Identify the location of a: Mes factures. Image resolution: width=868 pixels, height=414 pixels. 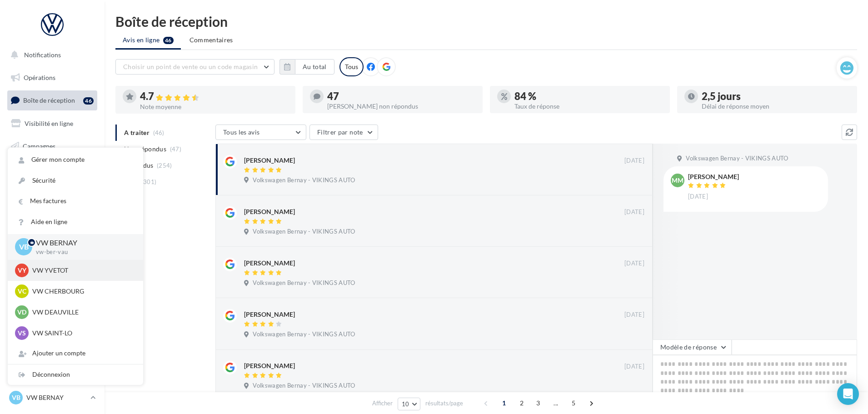
(76, 201).